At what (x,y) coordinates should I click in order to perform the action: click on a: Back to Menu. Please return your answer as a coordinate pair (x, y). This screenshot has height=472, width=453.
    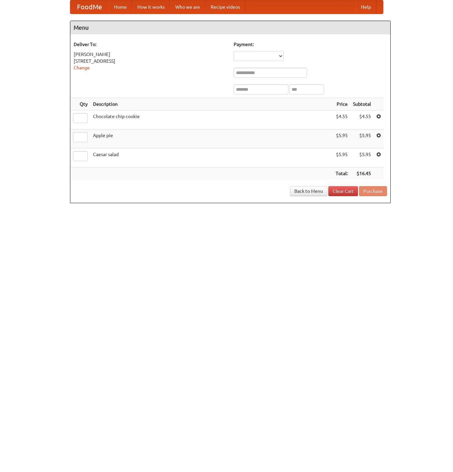
    Looking at the image, I should click on (309, 191).